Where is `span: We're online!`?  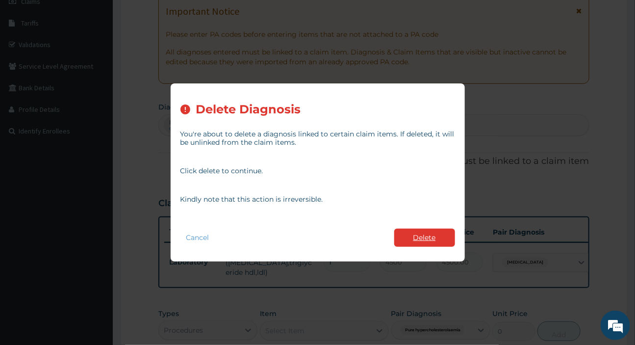 span: We're online! is located at coordinates (96, 157).